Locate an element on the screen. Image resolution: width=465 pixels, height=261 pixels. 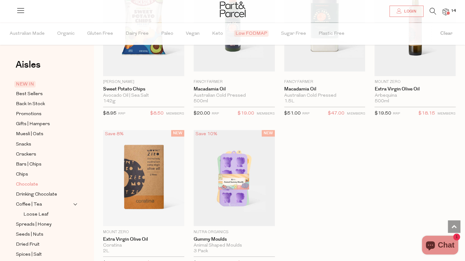
inbox-online-store-chat: Shopify online store chat is located at coordinates (440, 245).